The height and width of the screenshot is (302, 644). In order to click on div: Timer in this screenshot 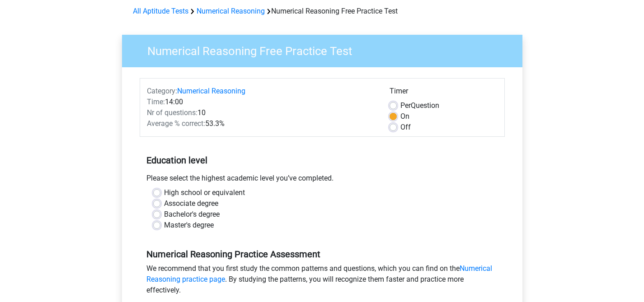, I will do `click(444, 93)`.